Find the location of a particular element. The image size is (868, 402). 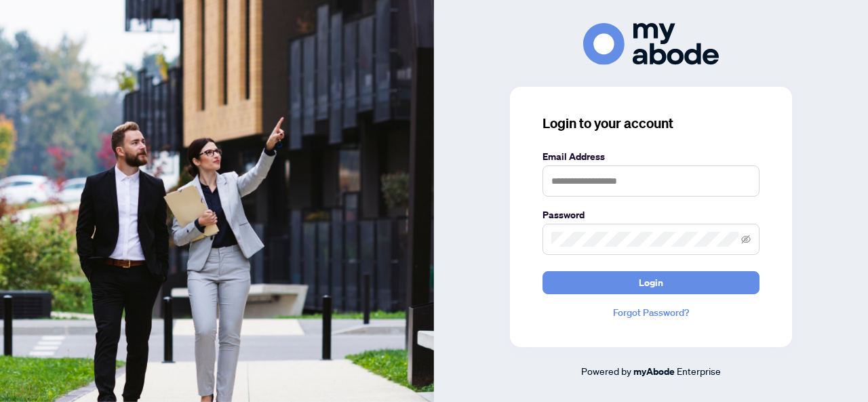

label: Password is located at coordinates (651, 215).